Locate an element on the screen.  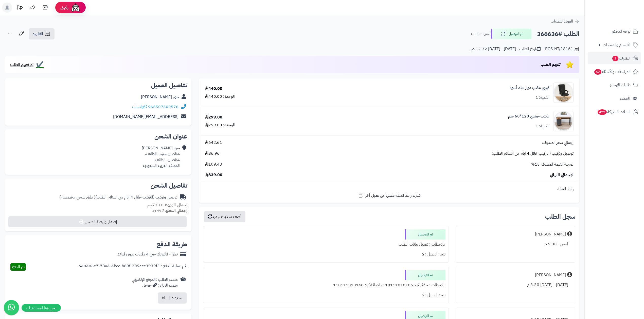
a: العملاء is located at coordinates (614, 99).